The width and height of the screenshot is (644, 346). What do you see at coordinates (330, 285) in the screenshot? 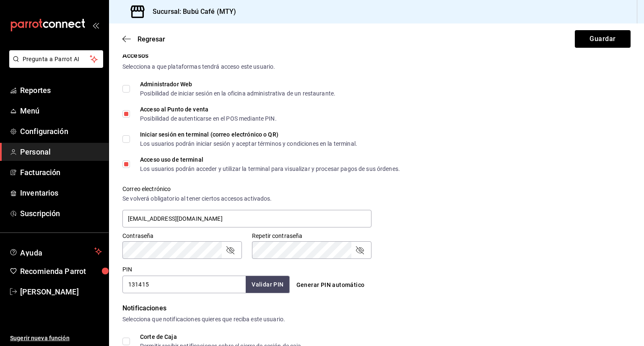
I see `button: Generar PIN automático` at bounding box center [330, 285].